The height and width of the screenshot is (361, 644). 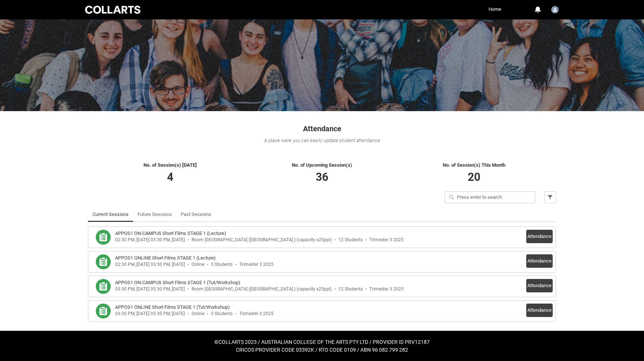 What do you see at coordinates (322, 165) in the screenshot?
I see `span: No. of Upcoming Session(s)` at bounding box center [322, 165].